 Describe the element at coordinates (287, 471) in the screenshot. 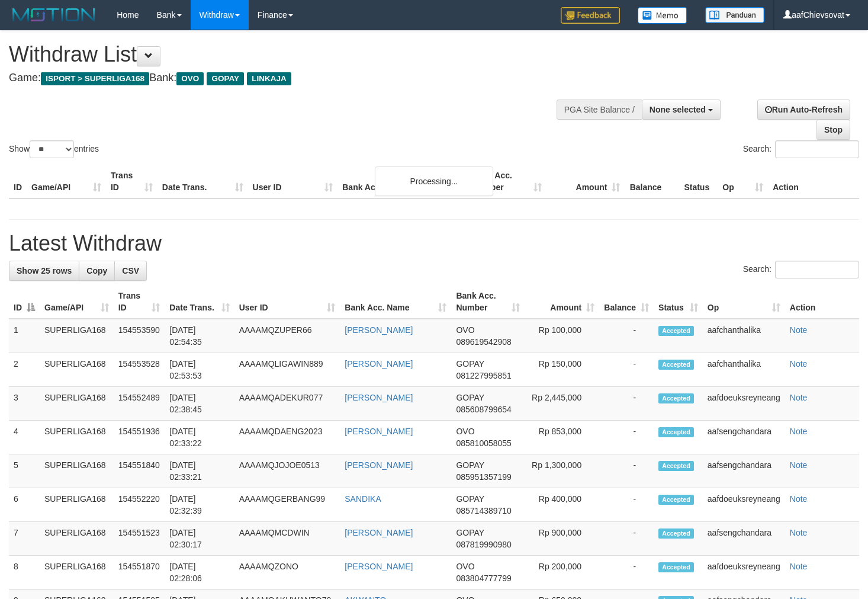

I see `td: AAAAMQJOJOE0513` at that location.